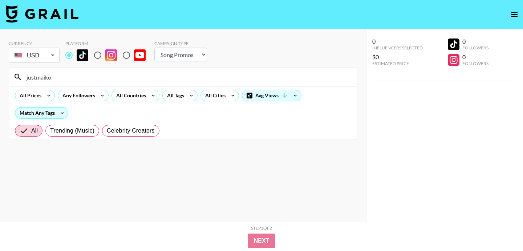 Image resolution: width=523 pixels, height=251 pixels. I want to click on div: All Cities, so click(214, 96).